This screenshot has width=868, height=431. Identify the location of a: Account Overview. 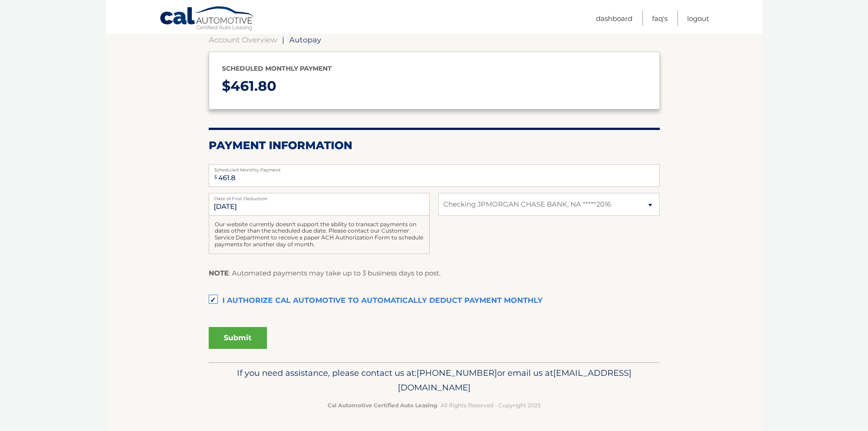
(243, 39).